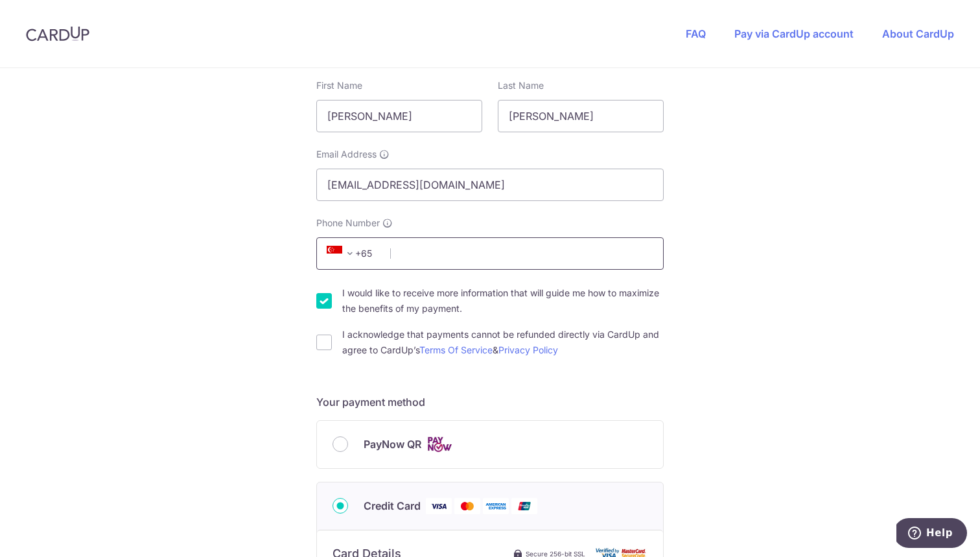 The image size is (980, 557). I want to click on div: Credit Card Visa Mastercard American Express Union Pay, so click(490, 506).